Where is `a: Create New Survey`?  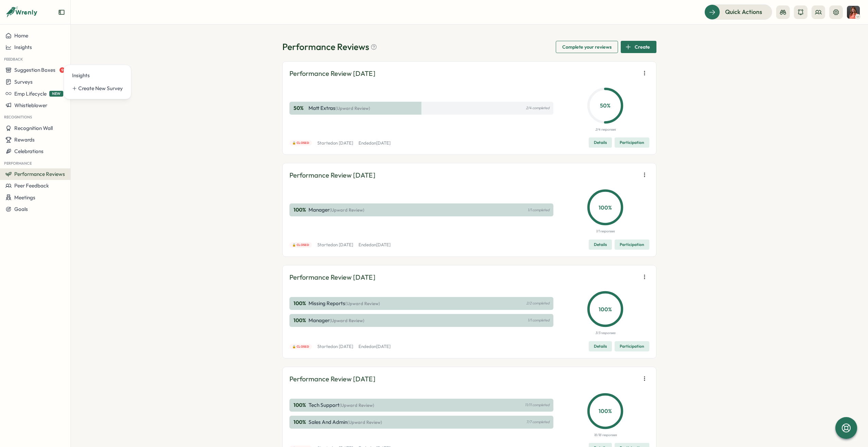 a: Create New Survey is located at coordinates (97, 89).